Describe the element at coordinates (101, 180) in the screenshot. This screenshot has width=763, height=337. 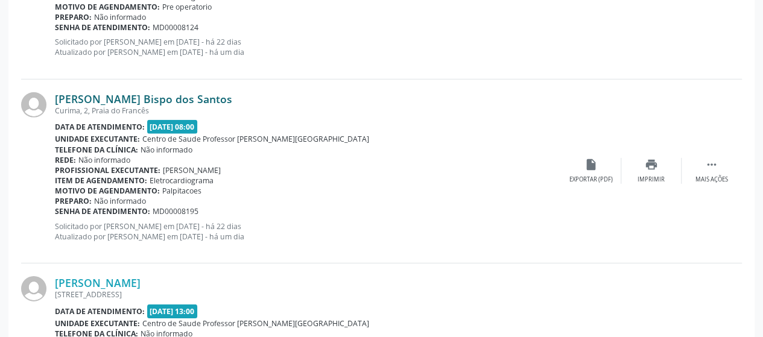
I see `b: Item de agendamento:` at that location.